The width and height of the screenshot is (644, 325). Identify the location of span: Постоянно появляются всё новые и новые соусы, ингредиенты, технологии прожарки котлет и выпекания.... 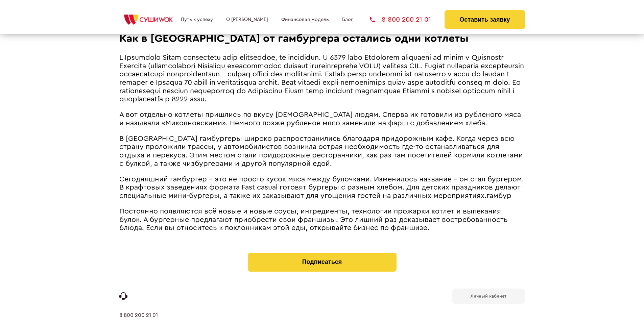
(313, 220).